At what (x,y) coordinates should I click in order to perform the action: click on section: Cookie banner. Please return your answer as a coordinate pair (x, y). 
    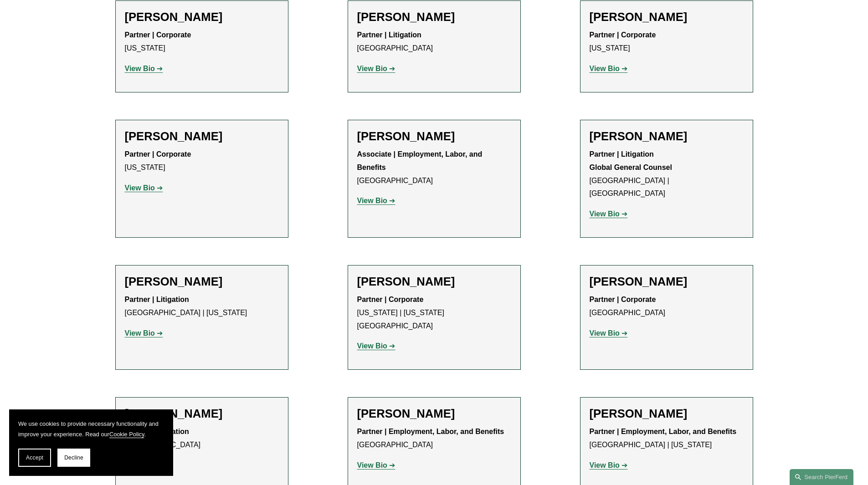
    Looking at the image, I should click on (91, 443).